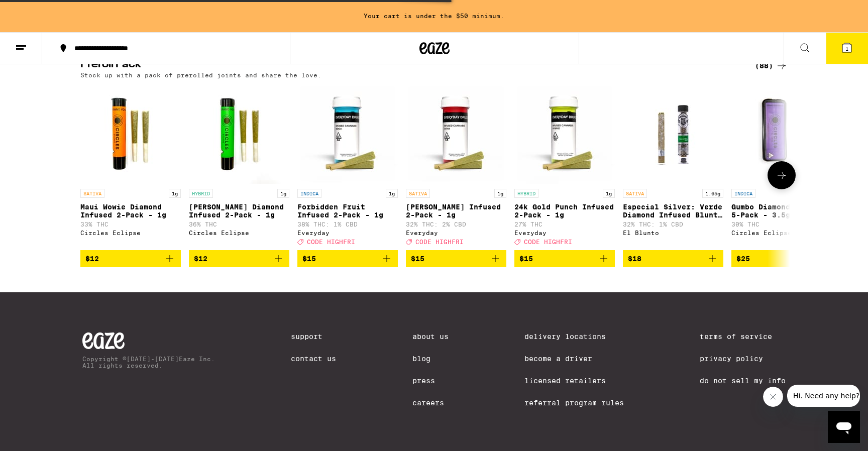 The height and width of the screenshot is (451, 868). Describe the element at coordinates (782, 211) in the screenshot. I see `p: Gumbo Diamond Infused 5-Pack - 3.5g` at that location.